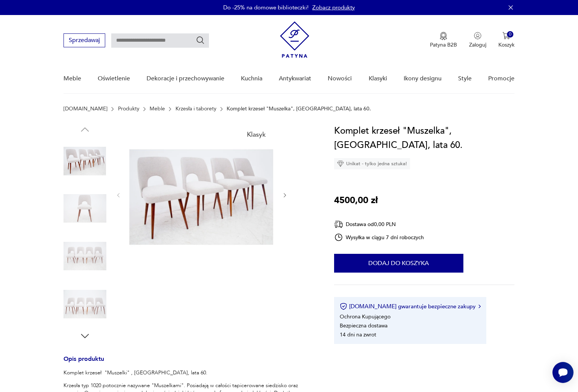  Describe the element at coordinates (196, 109) in the screenshot. I see `a: Krzesła i taborety` at that location.